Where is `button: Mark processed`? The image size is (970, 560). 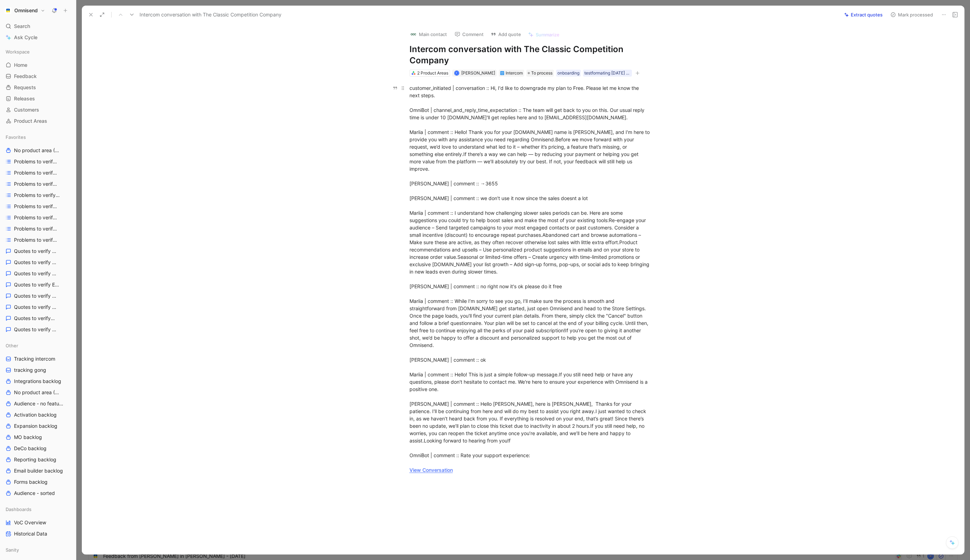 button: Mark processed is located at coordinates (911, 14).